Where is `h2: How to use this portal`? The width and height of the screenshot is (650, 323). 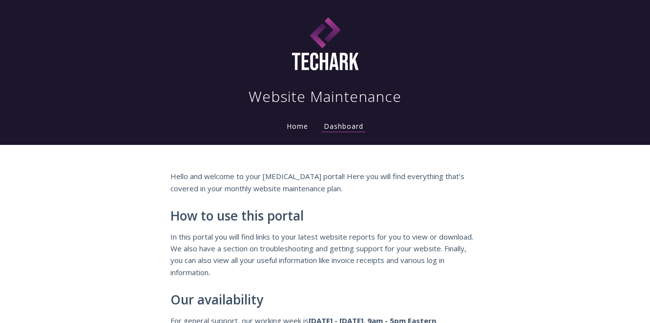 h2: How to use this portal is located at coordinates (325, 216).